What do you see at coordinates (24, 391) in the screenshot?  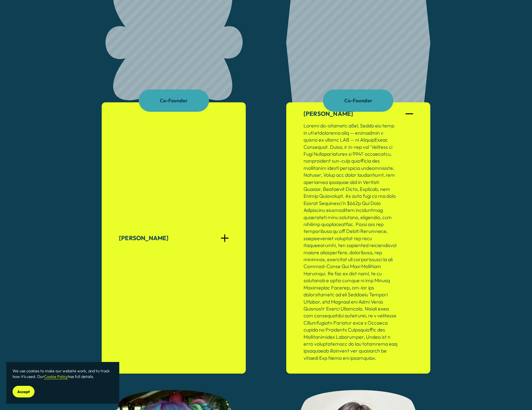 I see `button: Accept` at bounding box center [24, 391].